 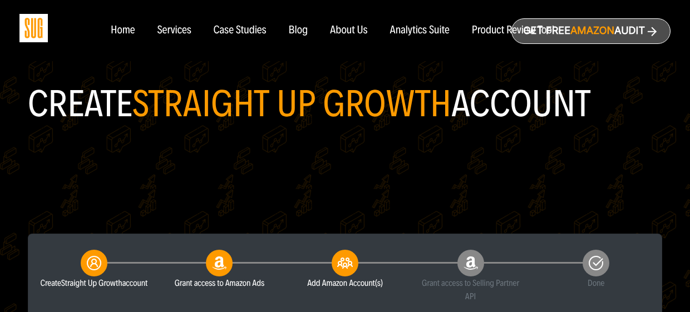 I want to click on a: Get freeAmazonAudit, so click(x=591, y=31).